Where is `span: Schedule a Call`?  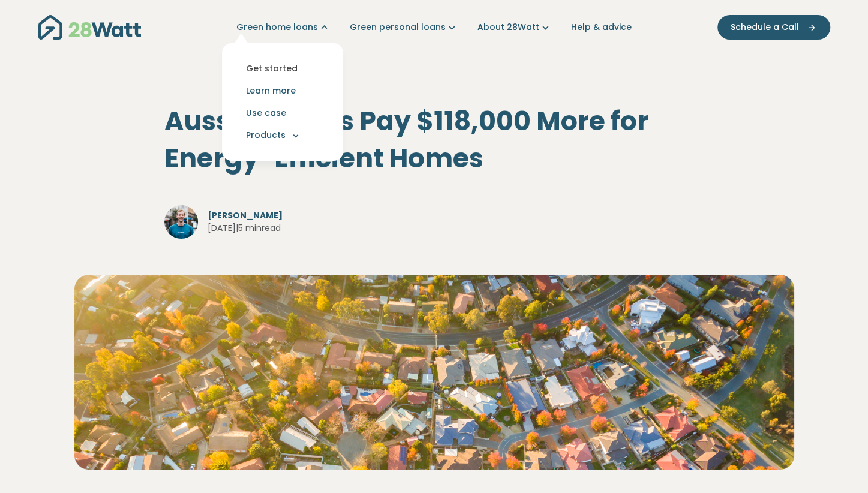 span: Schedule a Call is located at coordinates (765, 27).